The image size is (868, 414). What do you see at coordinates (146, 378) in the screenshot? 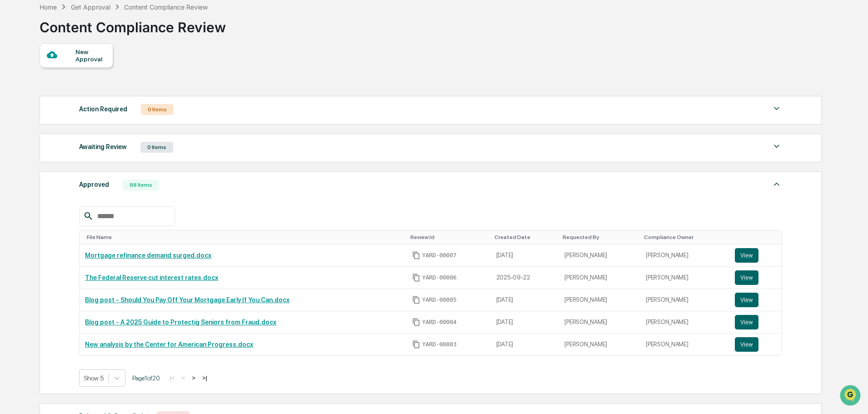
I see `span: Page 1 of 20` at bounding box center [146, 378].